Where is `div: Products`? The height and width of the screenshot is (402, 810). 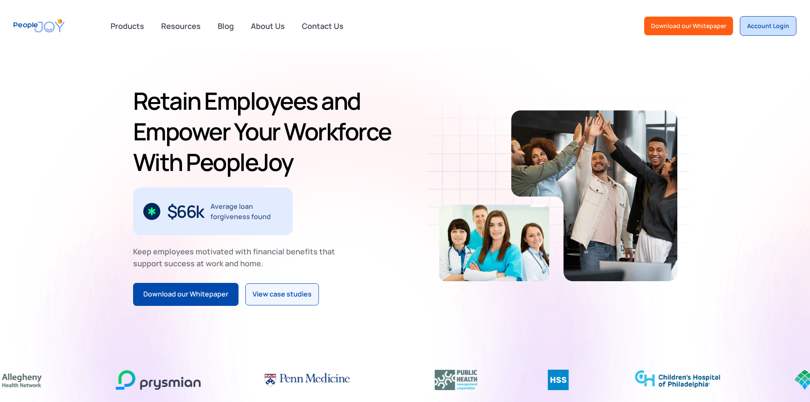 div: Products is located at coordinates (127, 26).